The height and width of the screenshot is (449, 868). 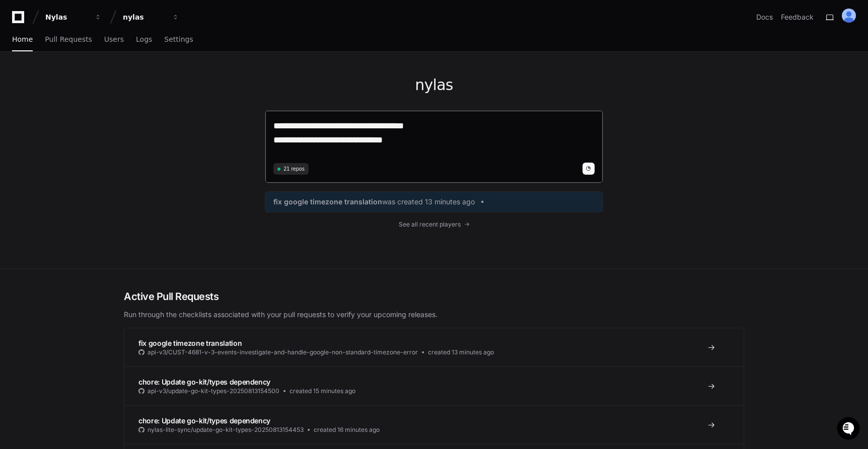 I want to click on span: created 13 minutes ago, so click(x=461, y=352).